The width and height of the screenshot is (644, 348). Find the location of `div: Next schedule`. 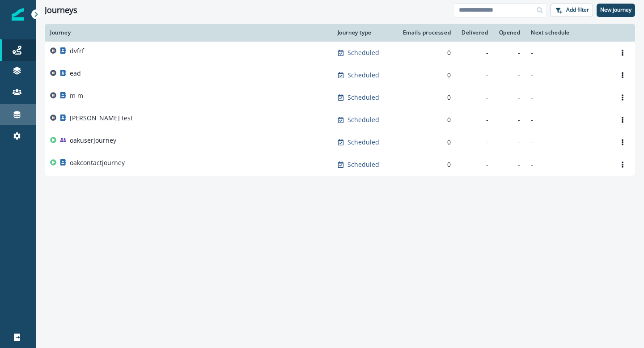

div: Next schedule is located at coordinates (568, 33).